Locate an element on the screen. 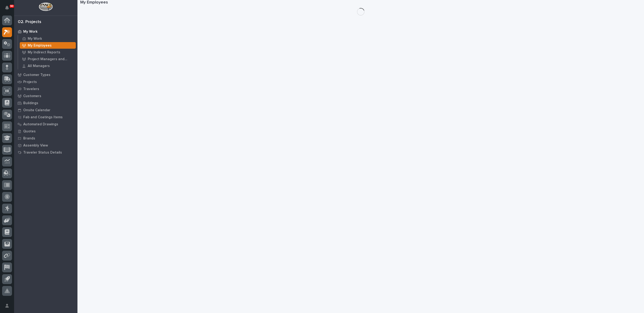 Image resolution: width=644 pixels, height=313 pixels. p: Project Managers and Engineers is located at coordinates (51, 59).